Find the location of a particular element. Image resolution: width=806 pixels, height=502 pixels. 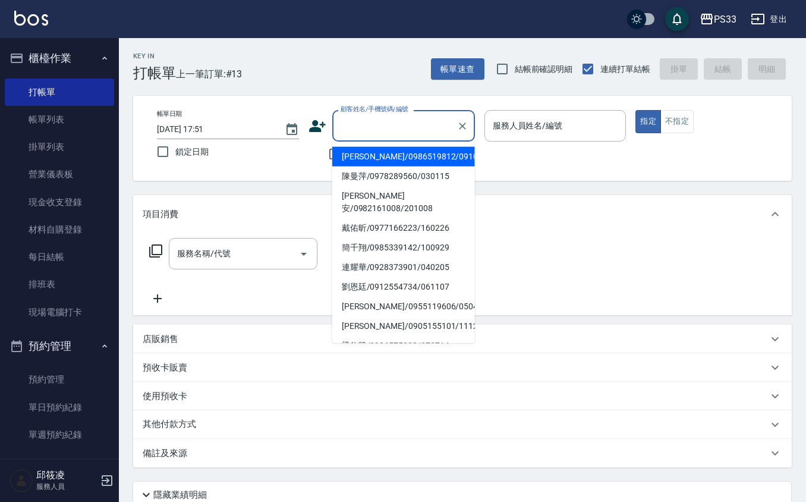

span: 鎖定日期 is located at coordinates (192, 152).